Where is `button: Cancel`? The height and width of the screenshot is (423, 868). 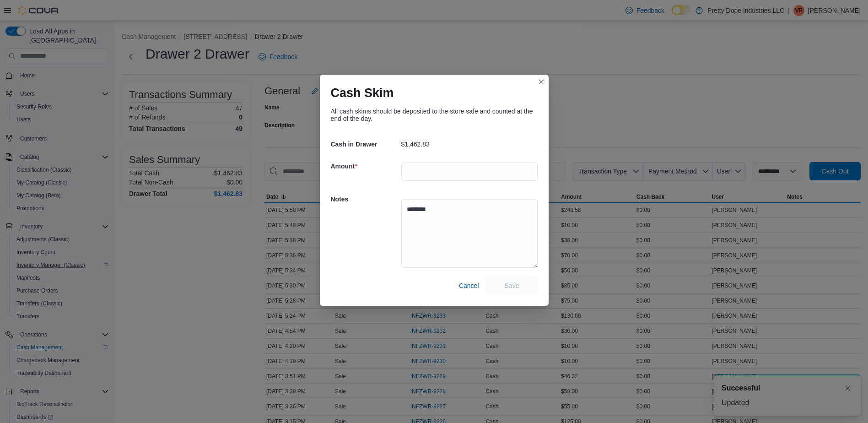 button: Cancel is located at coordinates (469, 286).